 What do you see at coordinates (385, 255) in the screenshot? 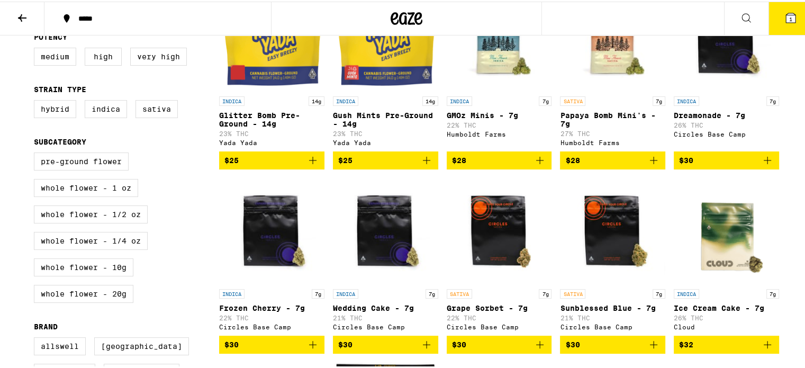
I see `a: Open page for Wedding Cake - 7g from Circles Base Camp` at bounding box center [385, 255].